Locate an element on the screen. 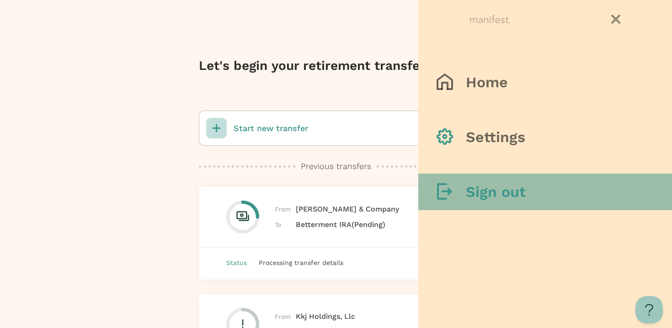 This screenshot has height=328, width=672. h3: Home is located at coordinates (487, 82).